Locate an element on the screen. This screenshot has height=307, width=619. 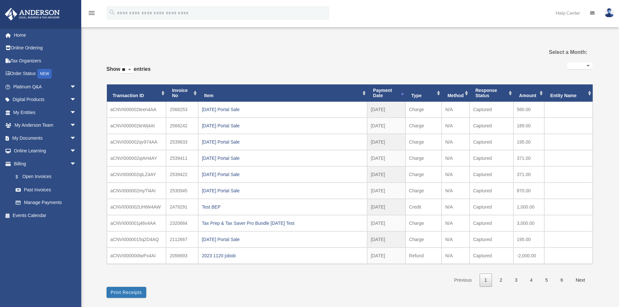
td: 2320684 is located at coordinates (182, 223).